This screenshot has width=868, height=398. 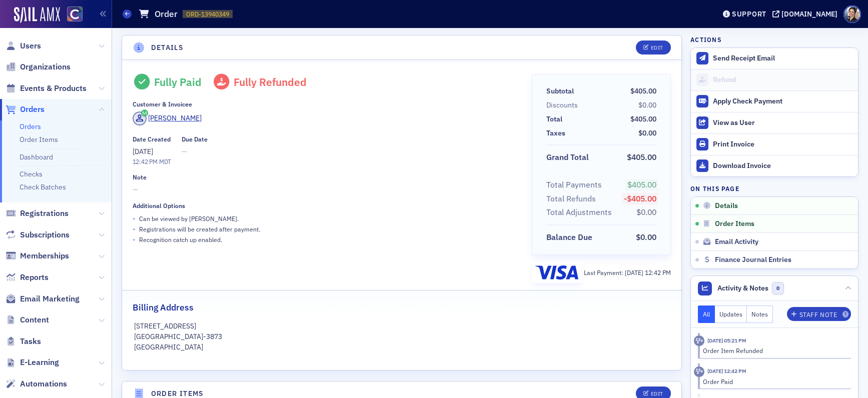 What do you see at coordinates (34, 277) in the screenshot?
I see `span: Reports` at bounding box center [34, 277].